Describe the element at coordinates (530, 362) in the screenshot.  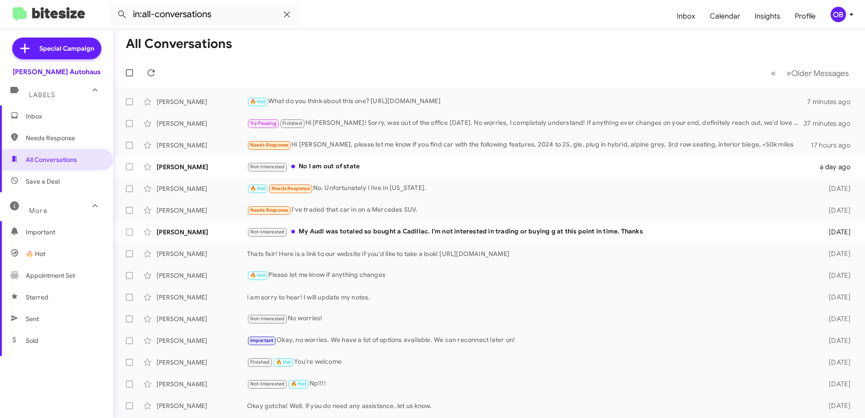
I see `div: You're welcome` at that location.